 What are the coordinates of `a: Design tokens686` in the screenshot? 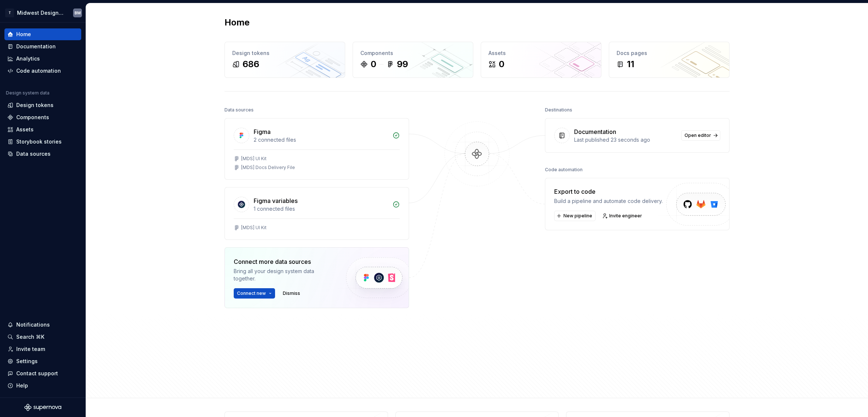 It's located at (285, 60).